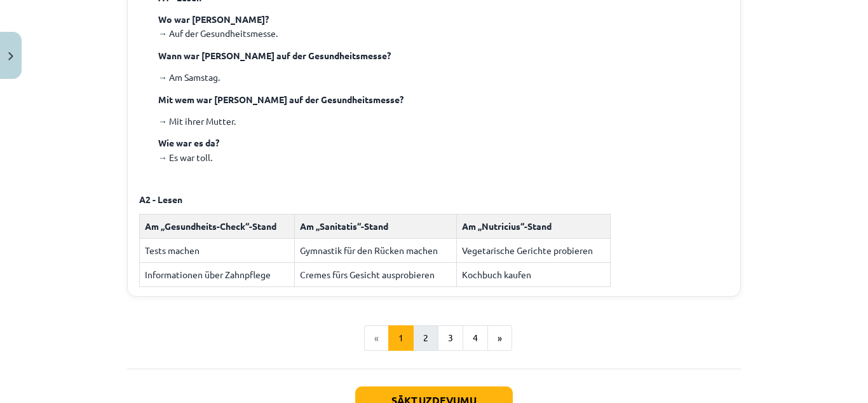 Image resolution: width=868 pixels, height=403 pixels. What do you see at coordinates (443, 121) in the screenshot?
I see `p: → Mit ihrer Mutter.` at bounding box center [443, 121].